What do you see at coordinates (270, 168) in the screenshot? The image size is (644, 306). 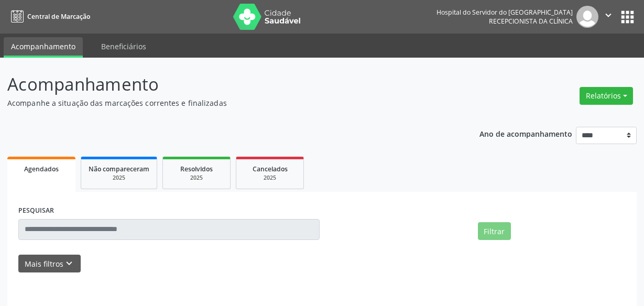 I see `span: Cancelados` at bounding box center [270, 168].